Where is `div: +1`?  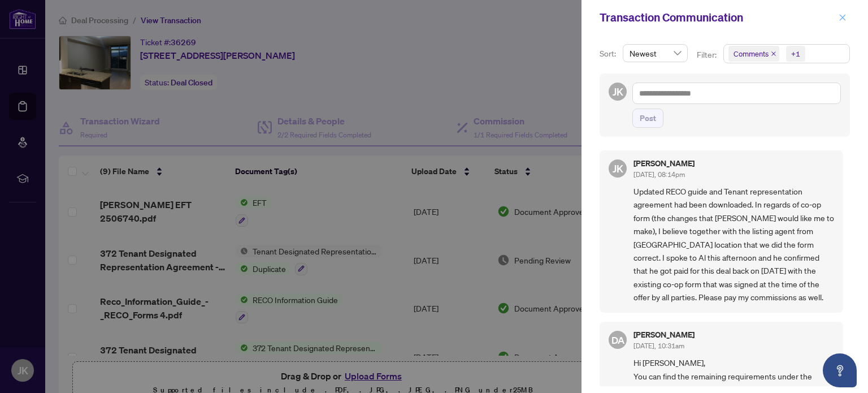 div: +1 is located at coordinates (796, 54).